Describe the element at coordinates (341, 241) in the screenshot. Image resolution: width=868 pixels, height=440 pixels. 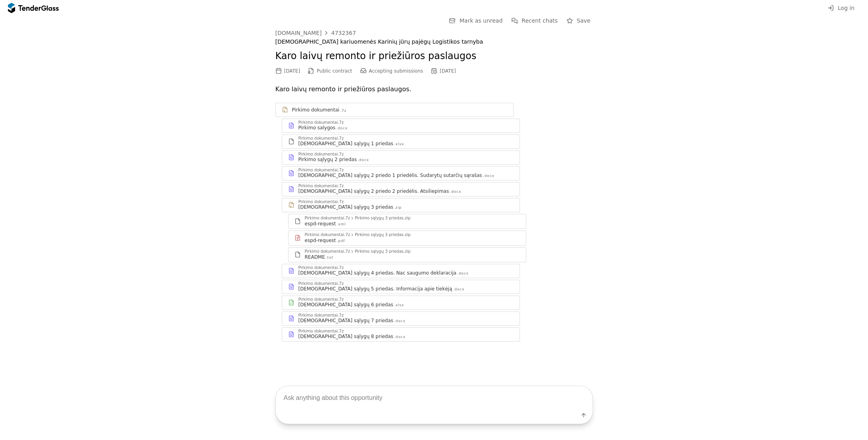
I see `div: .pdf` at that location.